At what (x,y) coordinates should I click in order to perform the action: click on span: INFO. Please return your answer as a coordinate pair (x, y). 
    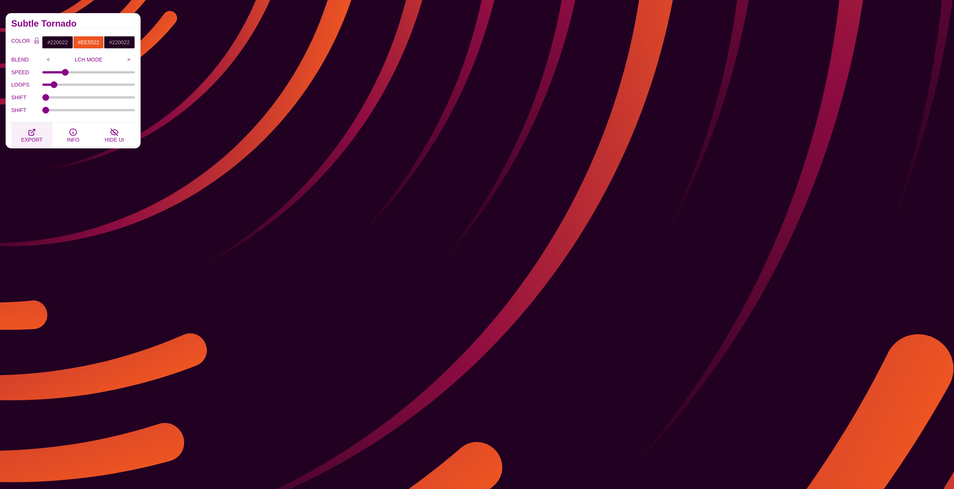
    Looking at the image, I should click on (73, 140).